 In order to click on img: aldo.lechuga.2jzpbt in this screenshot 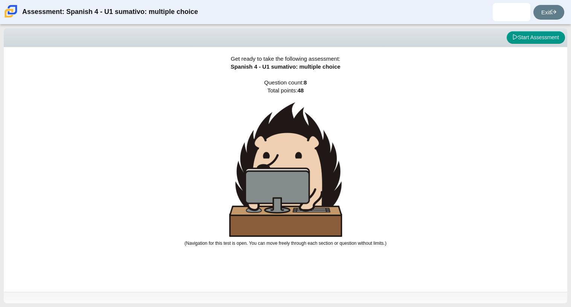, I will do `click(512, 12)`.